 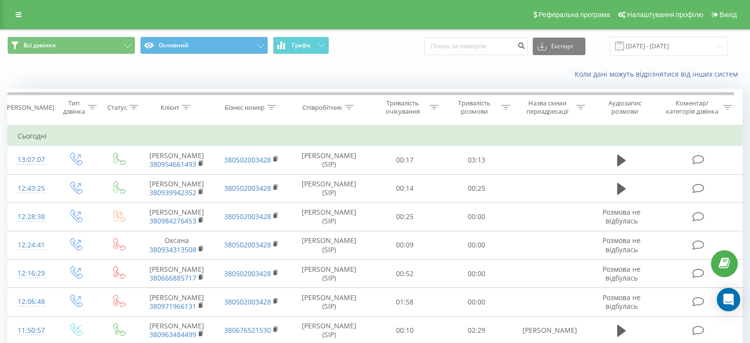 What do you see at coordinates (692, 107) in the screenshot?
I see `div: Коментар/категорія дзвінка` at bounding box center [692, 107].